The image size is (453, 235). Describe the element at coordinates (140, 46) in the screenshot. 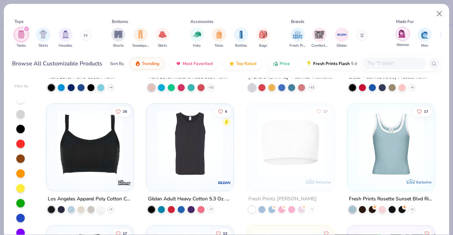

I see `span: Sweatpants` at that location.